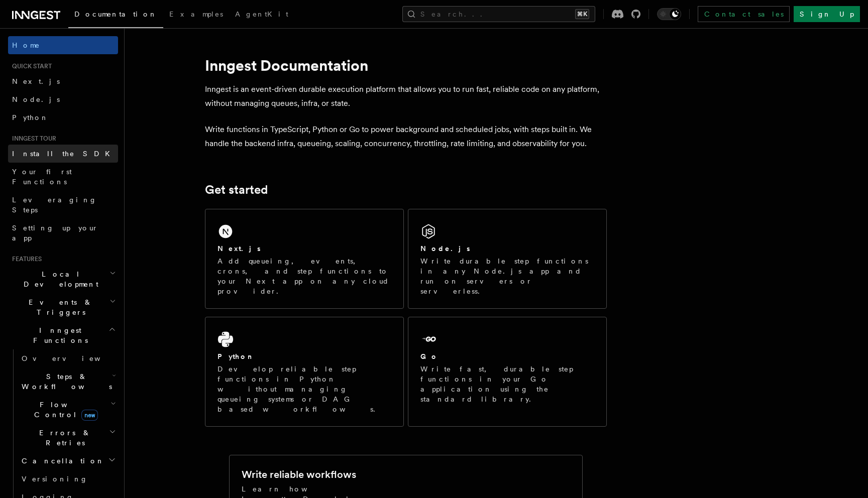 Image resolution: width=868 pixels, height=498 pixels. I want to click on h2: Node.js, so click(445, 249).